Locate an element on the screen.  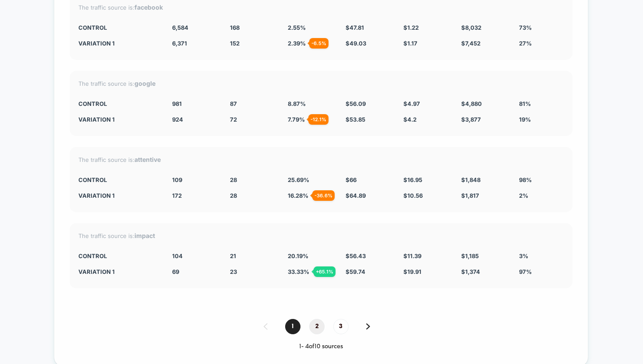
span: $ 1.17 is located at coordinates (410, 43).